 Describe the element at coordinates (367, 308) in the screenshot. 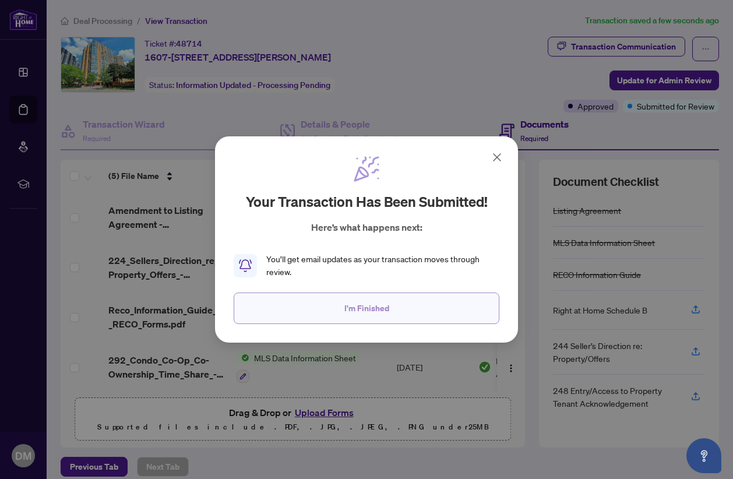

I see `button: I'm Finished` at that location.